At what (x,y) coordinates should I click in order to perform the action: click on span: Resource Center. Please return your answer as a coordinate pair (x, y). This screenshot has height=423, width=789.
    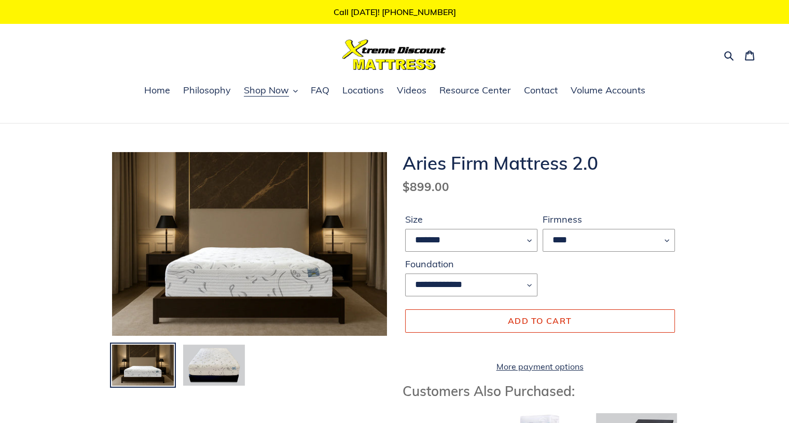
    Looking at the image, I should click on (475, 90).